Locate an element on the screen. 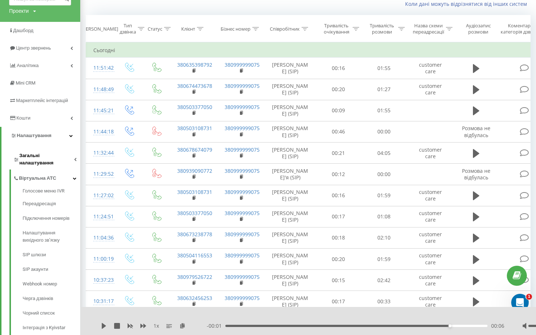 This screenshot has height=335, width=536. a: Черга дзвінків is located at coordinates (51, 298).